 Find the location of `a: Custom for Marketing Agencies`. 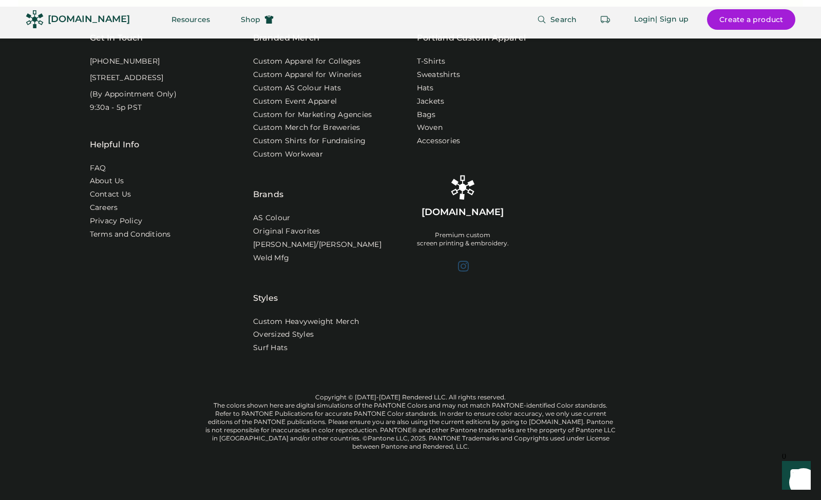

a: Custom for Marketing Agencies is located at coordinates (312, 115).